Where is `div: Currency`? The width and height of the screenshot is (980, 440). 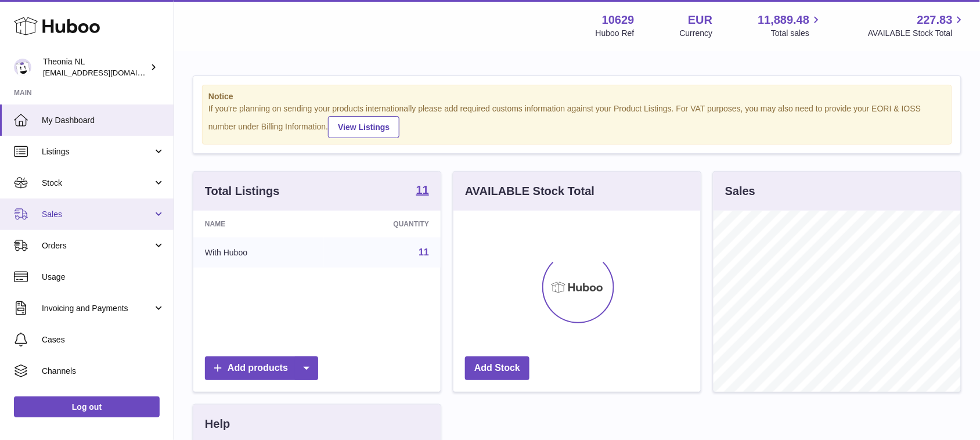 div: Currency is located at coordinates (696, 33).